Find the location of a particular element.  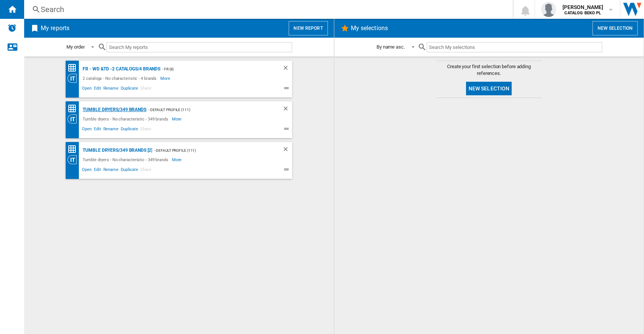

img: profile.jpg is located at coordinates (549, 9).